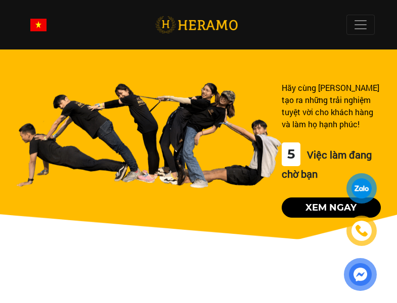 This screenshot has height=303, width=397. I want to click on img: logo, so click(196, 25).